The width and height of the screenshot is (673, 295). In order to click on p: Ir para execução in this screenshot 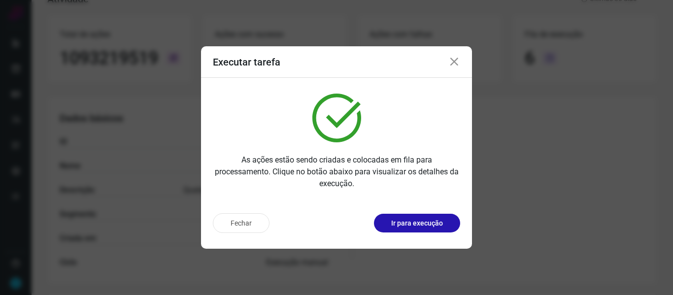, I will do `click(417, 223)`.